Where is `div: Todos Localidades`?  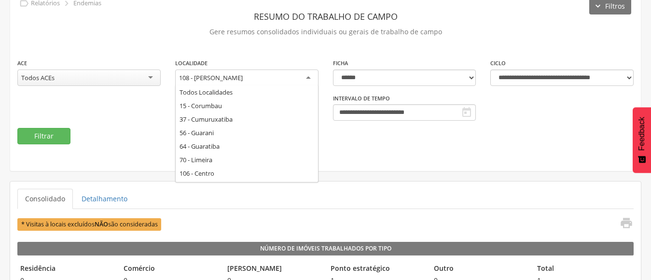 div: Todos Localidades is located at coordinates (247, 92).